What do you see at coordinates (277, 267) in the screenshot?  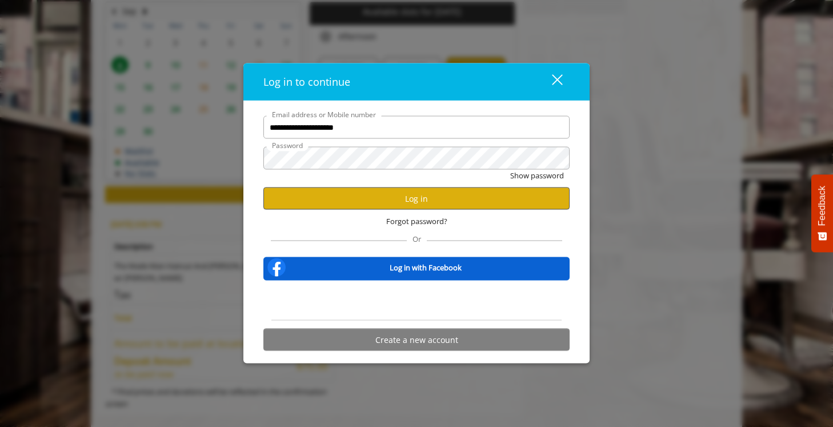 I see `img: facebook-logo` at bounding box center [277, 267].